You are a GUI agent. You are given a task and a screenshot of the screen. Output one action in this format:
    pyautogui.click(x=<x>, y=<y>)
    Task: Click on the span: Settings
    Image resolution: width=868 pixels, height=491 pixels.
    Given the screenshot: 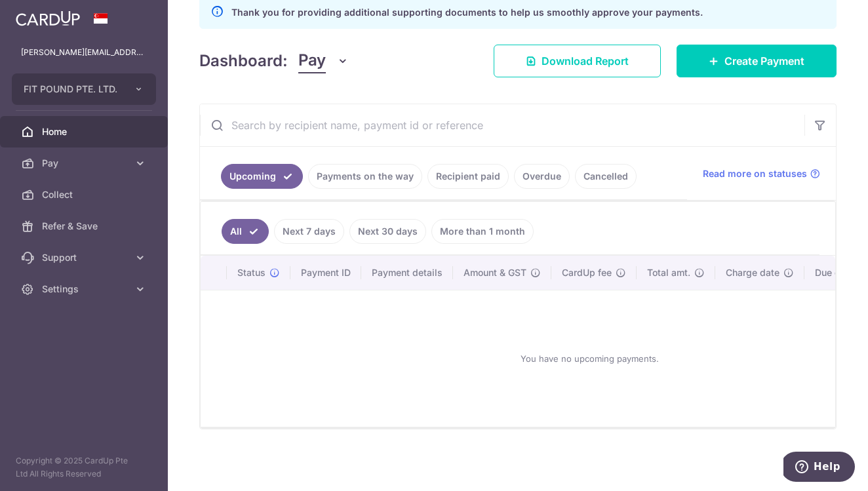 What is the action you would take?
    pyautogui.click(x=85, y=289)
    